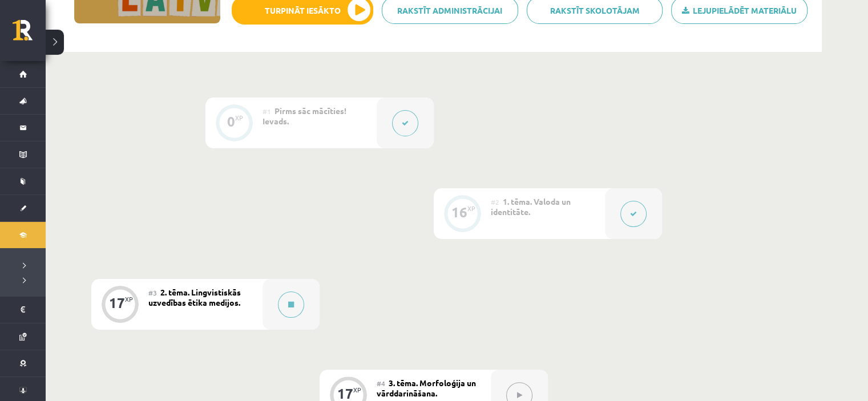  I want to click on div: 16, so click(459, 212).